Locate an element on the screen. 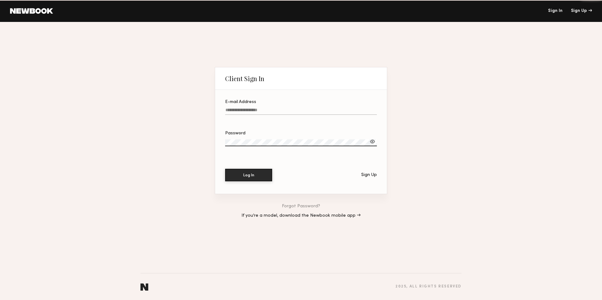 The image size is (602, 300). div: E-mail Address is located at coordinates (301, 102).